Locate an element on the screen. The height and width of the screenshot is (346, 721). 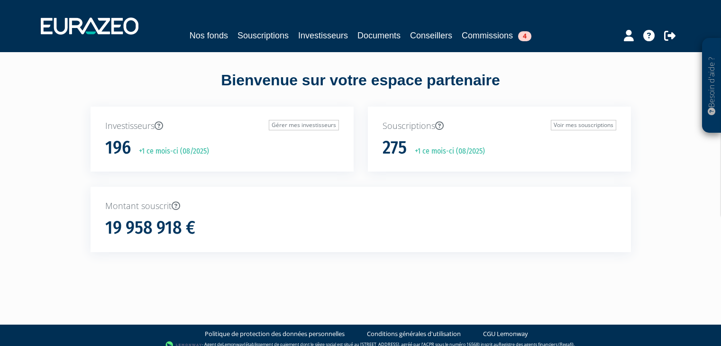
a: Conditions générales d'utilisation is located at coordinates (414, 334).